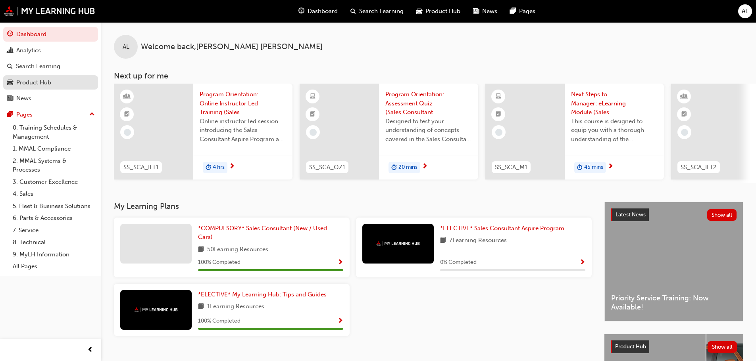  What do you see at coordinates (92, 115) in the screenshot?
I see `span: up-icon` at bounding box center [92, 115].